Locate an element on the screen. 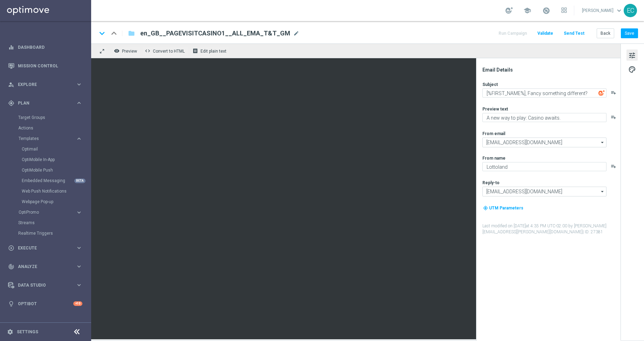 The height and width of the screenshot is (341, 644). a: Optimail is located at coordinates (47, 149).